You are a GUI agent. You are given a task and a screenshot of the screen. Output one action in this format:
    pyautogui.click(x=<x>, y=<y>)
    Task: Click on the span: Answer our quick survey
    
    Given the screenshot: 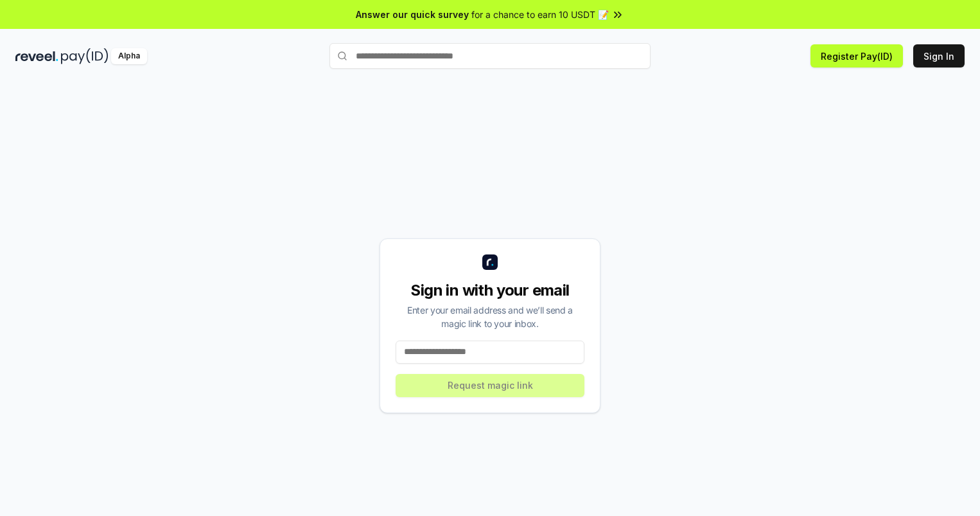 What is the action you would take?
    pyautogui.click(x=412, y=14)
    